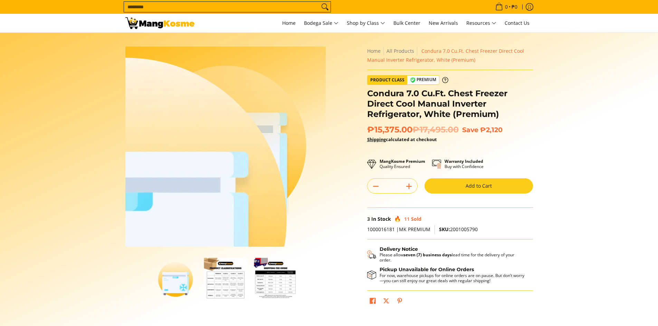  Describe the element at coordinates (514, 7) in the screenshot. I see `span: ₱0` at that location.